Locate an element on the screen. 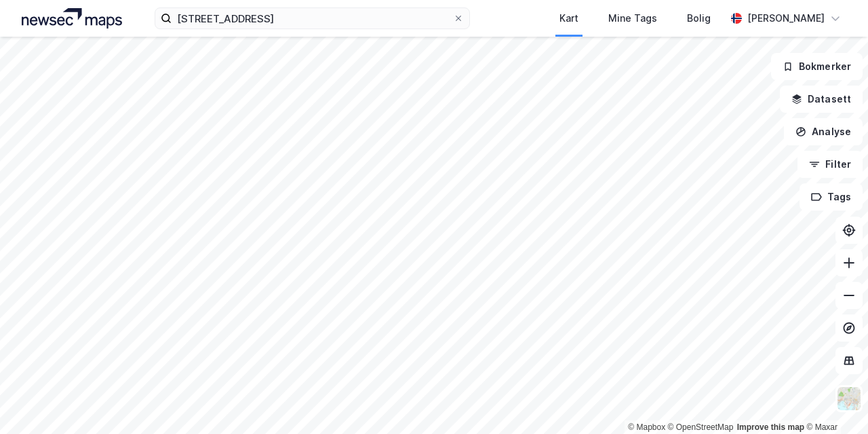 The image size is (868, 434). button: Bokmerker is located at coordinates (816, 67).